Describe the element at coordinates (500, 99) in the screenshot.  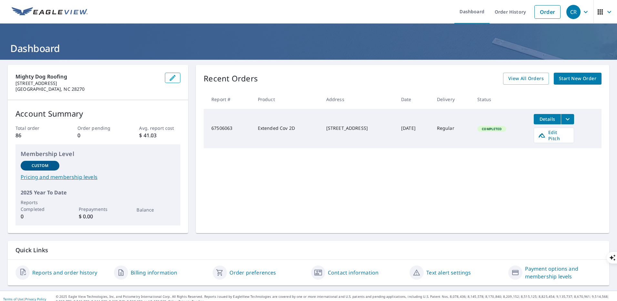
I see `th: Status` at that location.